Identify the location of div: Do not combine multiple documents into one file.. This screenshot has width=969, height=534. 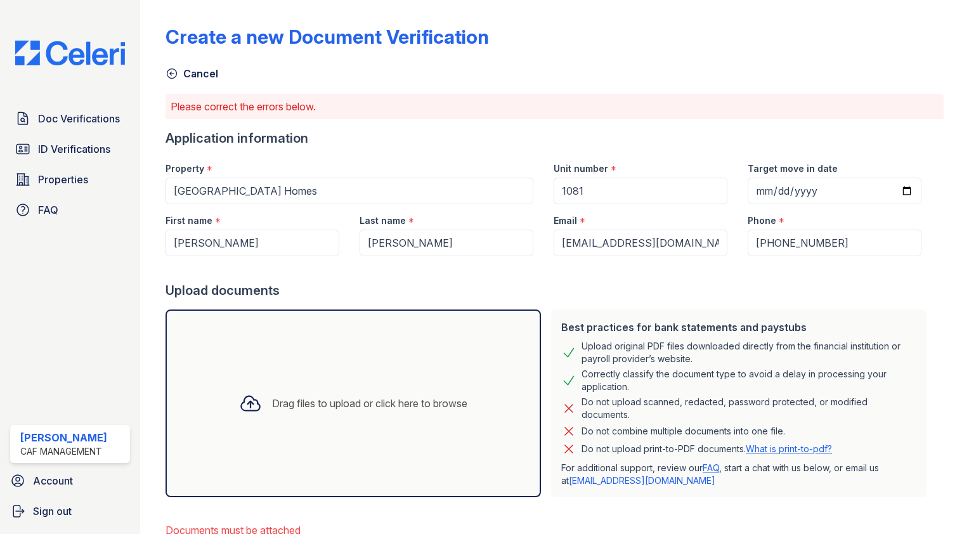
(683, 431).